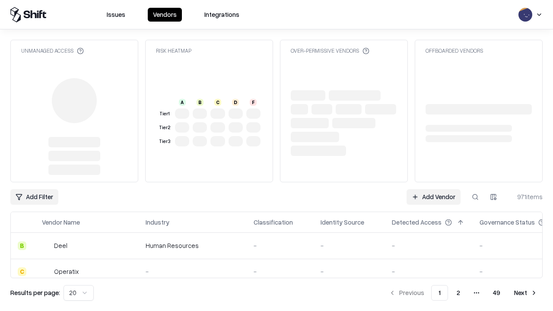  What do you see at coordinates (222, 15) in the screenshot?
I see `button: Integrations` at bounding box center [222, 15].